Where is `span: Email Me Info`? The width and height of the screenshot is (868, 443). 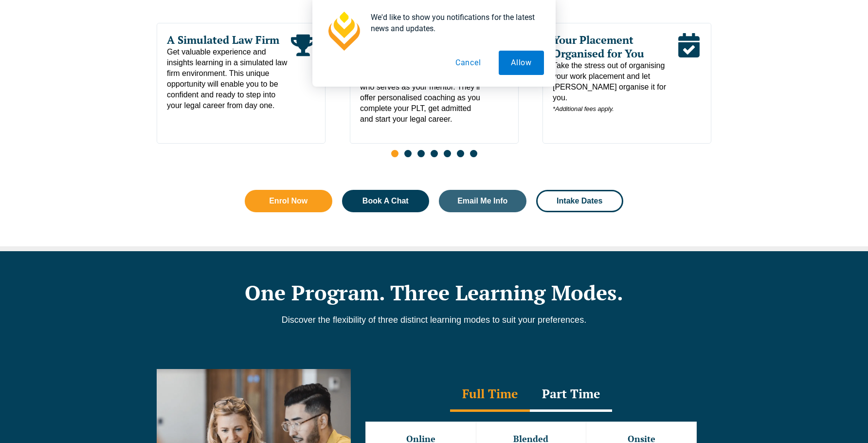
span: Email Me Info is located at coordinates (482, 201).